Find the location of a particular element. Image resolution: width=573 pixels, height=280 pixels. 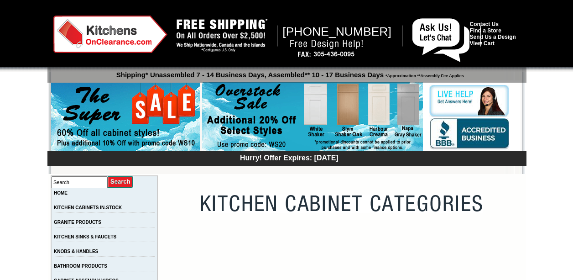

a: BATHROOM PRODUCTS is located at coordinates (80, 266).